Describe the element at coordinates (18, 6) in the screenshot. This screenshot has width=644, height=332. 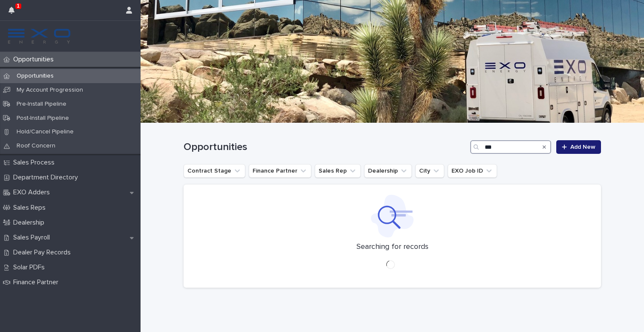
I see `p: 1` at that location.